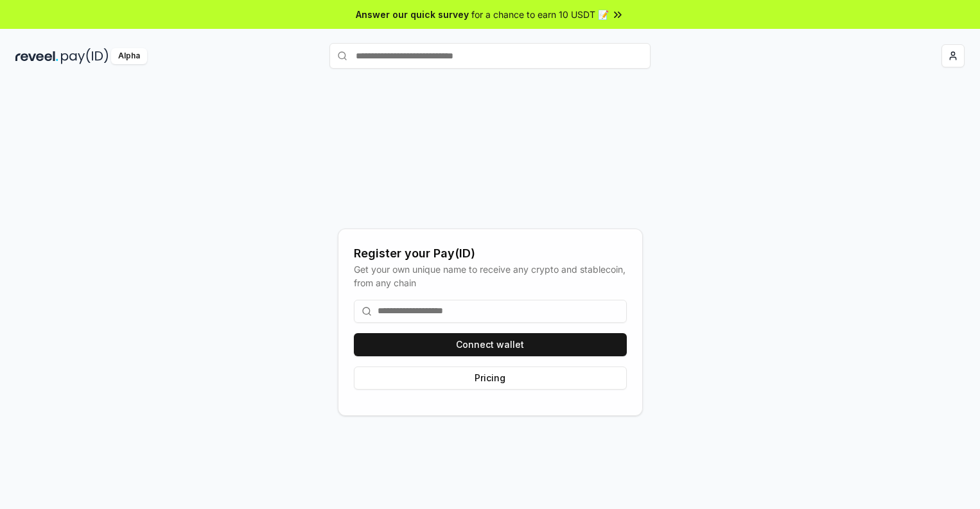 The height and width of the screenshot is (509, 980). I want to click on img: pay_id, so click(84, 56).